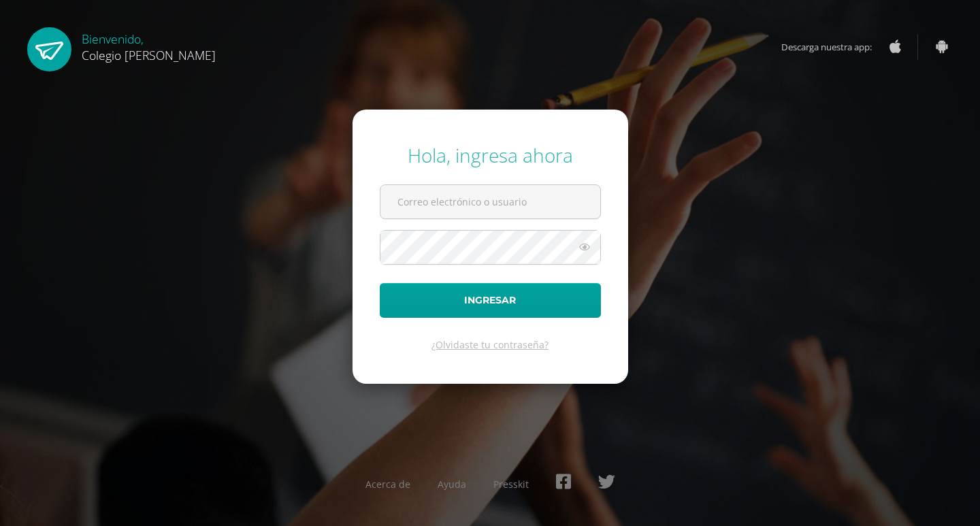 This screenshot has width=980, height=526. Describe the element at coordinates (388, 484) in the screenshot. I see `a: Acerca de` at that location.